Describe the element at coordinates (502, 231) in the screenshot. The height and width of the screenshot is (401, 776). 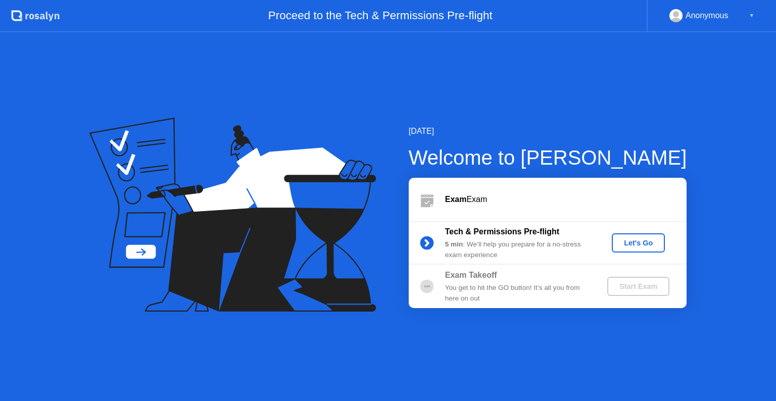
I see `b: Tech & Permissions Pre-flight` at that location.